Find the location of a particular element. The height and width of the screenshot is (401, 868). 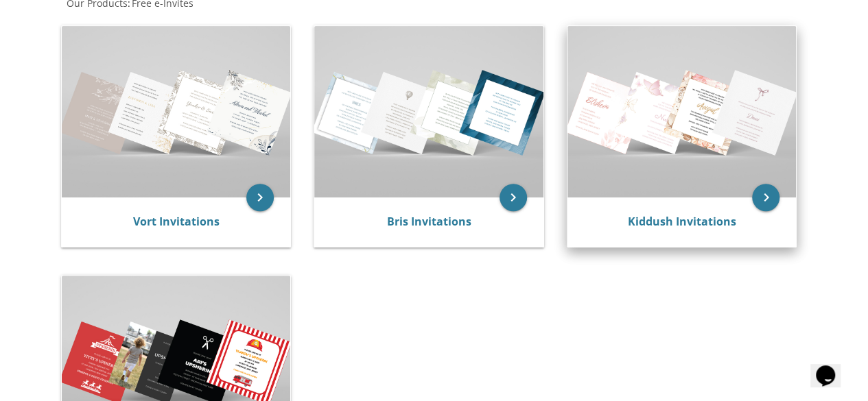

img: Vort Invitations is located at coordinates (176, 112).